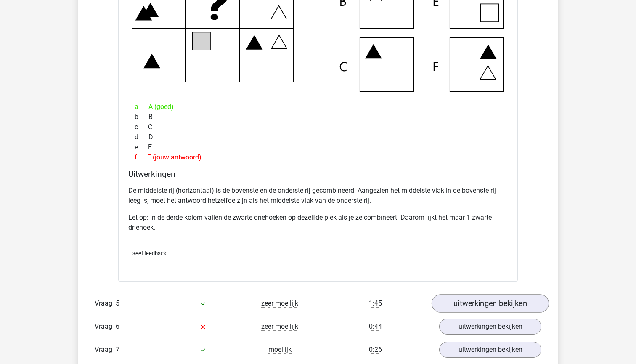 The height and width of the screenshot is (364, 636). What do you see at coordinates (318, 196) in the screenshot?
I see `p: De middelste rij (horizontaal) is de bovenste en de onderste rij gecombineerd. Aangezien het midd...` at bounding box center [318, 196].